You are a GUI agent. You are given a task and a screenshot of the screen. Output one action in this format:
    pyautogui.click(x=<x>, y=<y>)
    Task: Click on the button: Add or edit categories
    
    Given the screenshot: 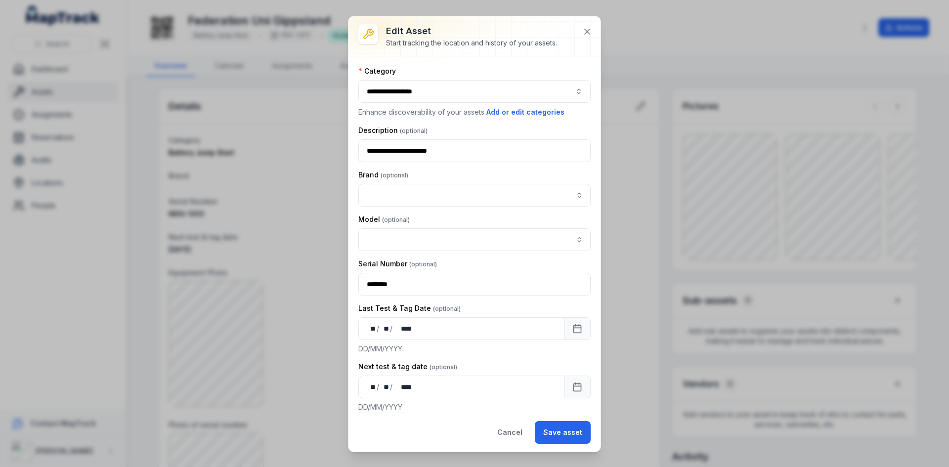 What is the action you would take?
    pyautogui.click(x=525, y=112)
    